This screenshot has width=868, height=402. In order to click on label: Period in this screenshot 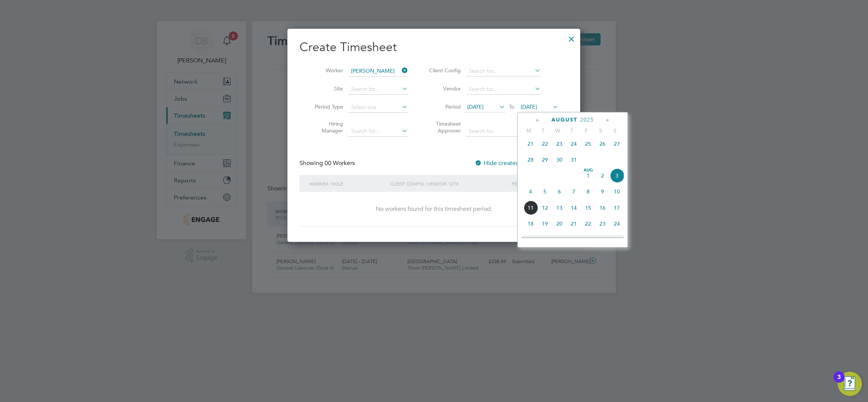, I will do `click(444, 107)`.